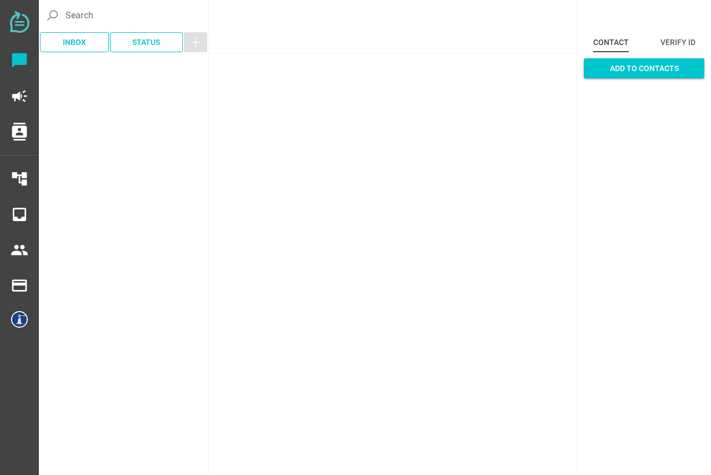 Image resolution: width=711 pixels, height=475 pixels. I want to click on i: account_tree, so click(19, 179).